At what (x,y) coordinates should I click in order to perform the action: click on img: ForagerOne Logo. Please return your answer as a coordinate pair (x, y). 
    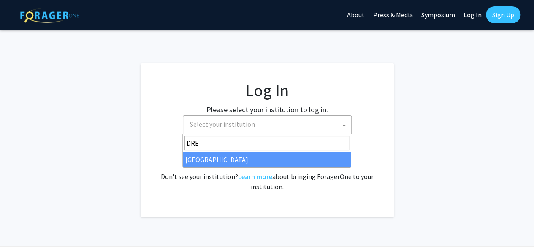
    Looking at the image, I should click on (50, 15).